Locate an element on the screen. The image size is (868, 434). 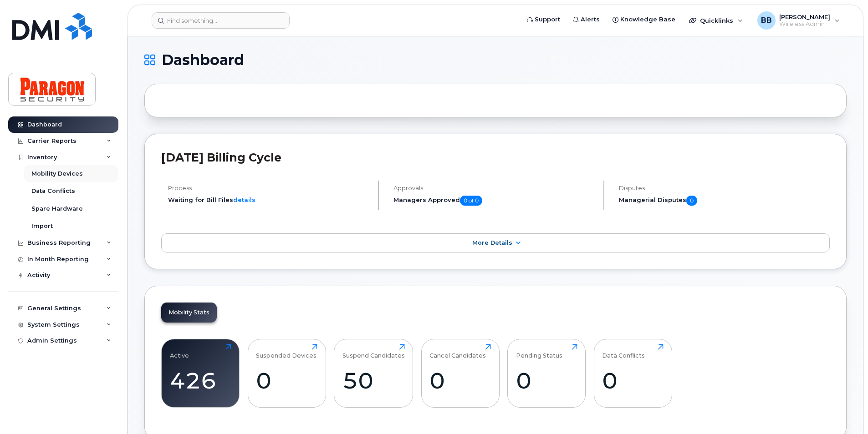
div: Data Conflicts is located at coordinates (623, 352).